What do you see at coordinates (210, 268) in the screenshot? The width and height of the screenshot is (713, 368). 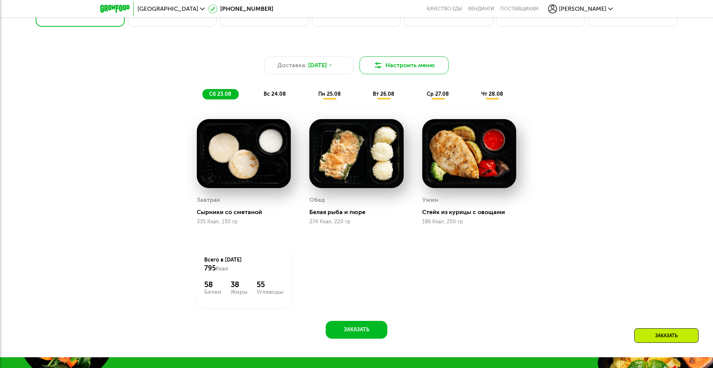 I see `span: 795` at bounding box center [210, 268].